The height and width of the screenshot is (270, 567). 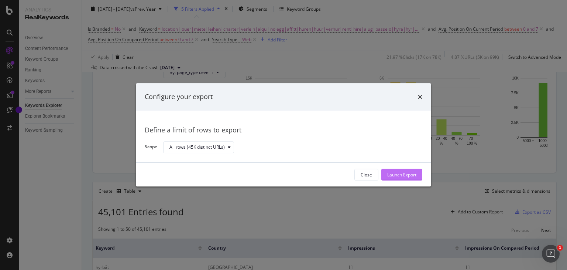 What do you see at coordinates (402, 174) in the screenshot?
I see `div: Launch Export` at bounding box center [402, 174].